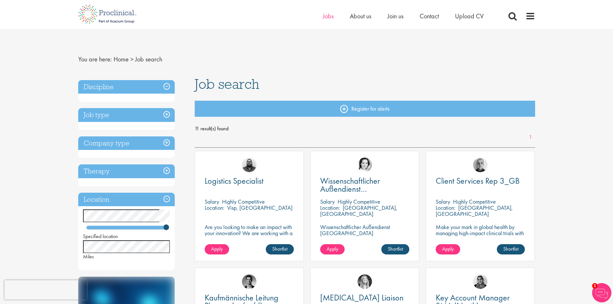  I want to click on span: Contact, so click(429, 16).